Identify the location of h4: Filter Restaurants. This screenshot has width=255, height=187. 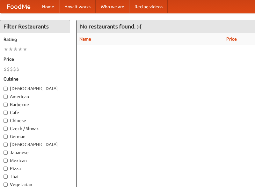
(35, 26).